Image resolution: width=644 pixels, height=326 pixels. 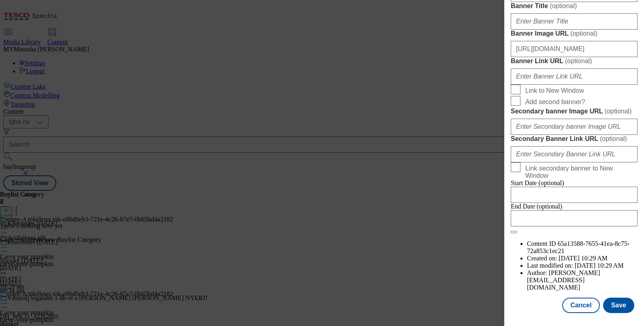 What do you see at coordinates (619, 305) in the screenshot?
I see `button: Save` at bounding box center [619, 305].